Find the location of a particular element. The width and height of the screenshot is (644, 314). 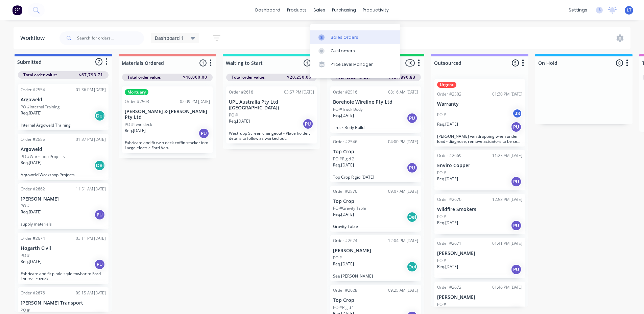

div: Order #2546 is located at coordinates (345, 142).